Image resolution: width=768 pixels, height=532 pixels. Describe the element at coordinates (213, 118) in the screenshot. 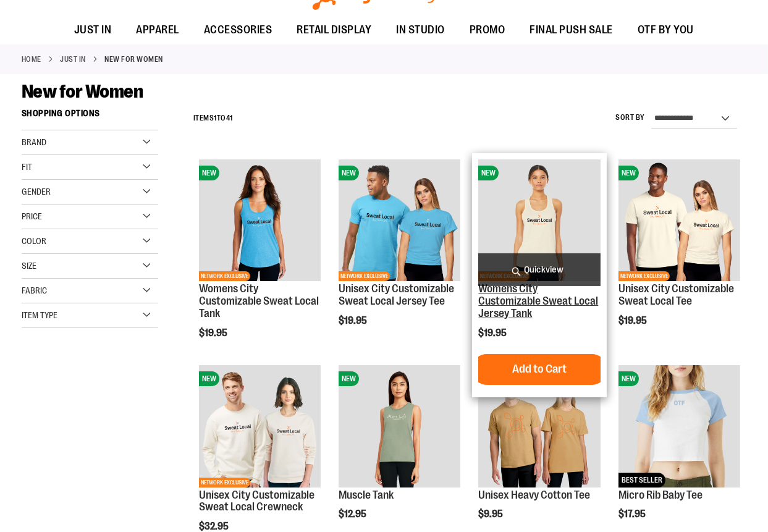

I see `h2: Items to` at that location.